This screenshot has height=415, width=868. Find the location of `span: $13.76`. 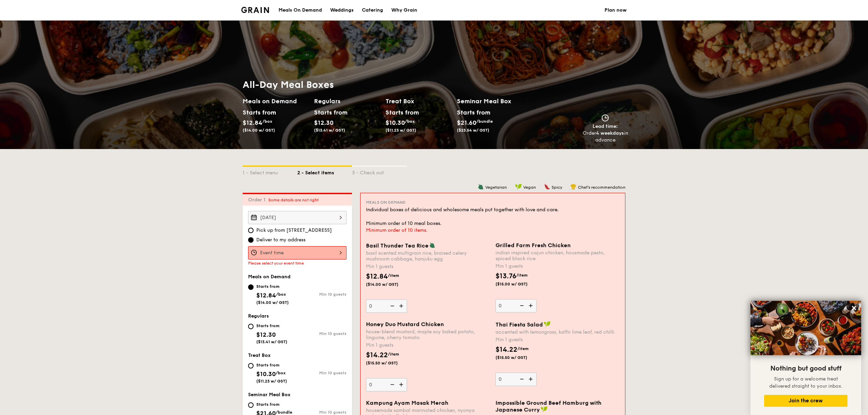

span: $13.76 is located at coordinates (506, 276).